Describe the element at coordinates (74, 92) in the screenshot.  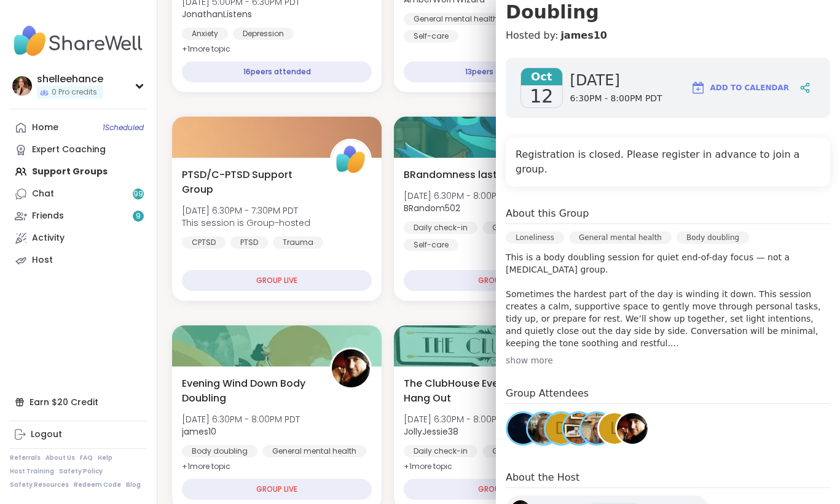
I see `span: 0 Pro credits` at that location.